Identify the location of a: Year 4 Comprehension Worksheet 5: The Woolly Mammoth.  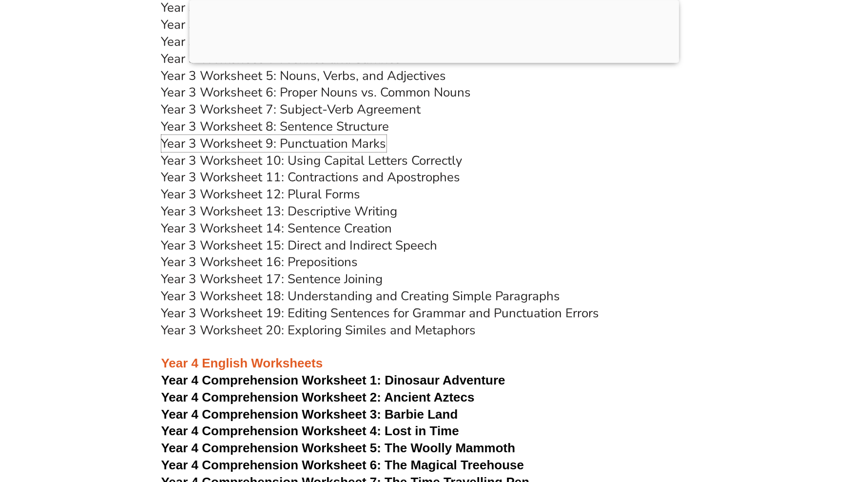
(338, 448).